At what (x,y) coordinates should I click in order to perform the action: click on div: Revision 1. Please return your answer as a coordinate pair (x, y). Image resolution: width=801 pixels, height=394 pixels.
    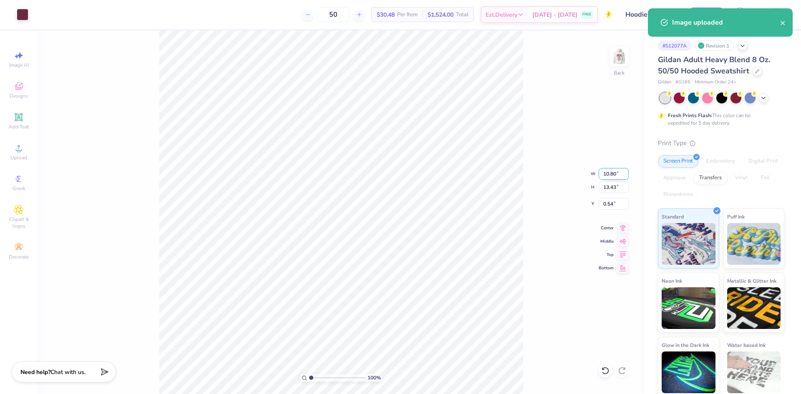
    Looking at the image, I should click on (714, 45).